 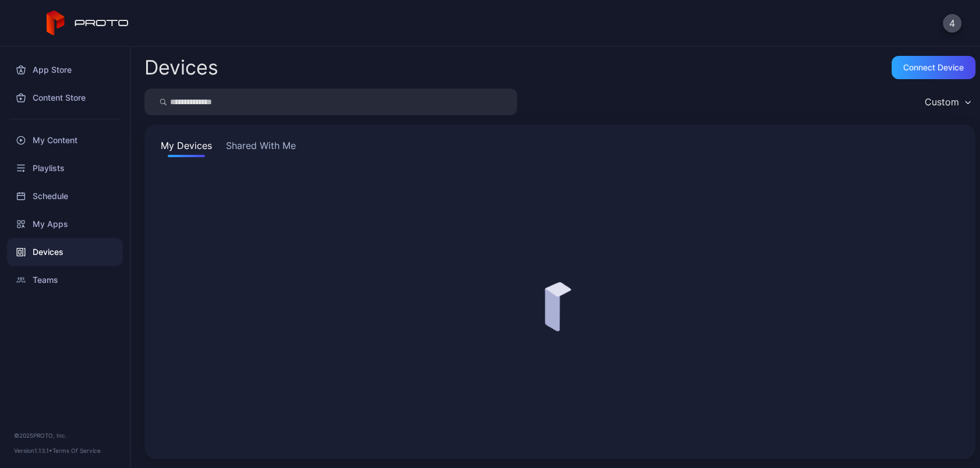 What do you see at coordinates (65, 436) in the screenshot?
I see `div: © 2025 PROTO, Inc.` at bounding box center [65, 436].